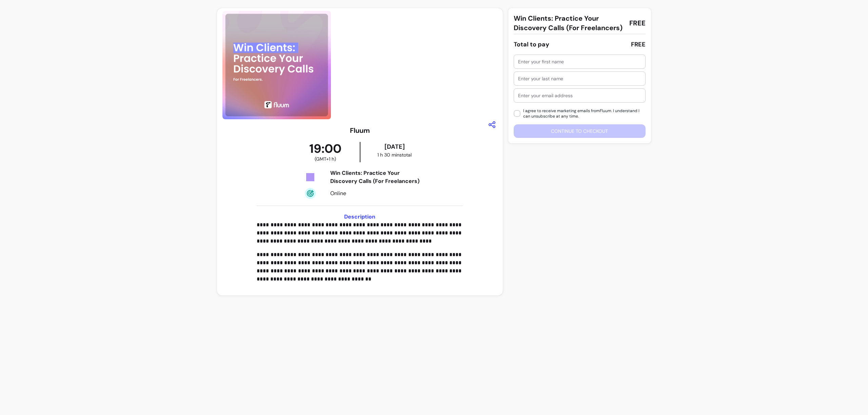 This screenshot has height=415, width=868. I want to click on span: ( GMT+1 h ), so click(325, 159).